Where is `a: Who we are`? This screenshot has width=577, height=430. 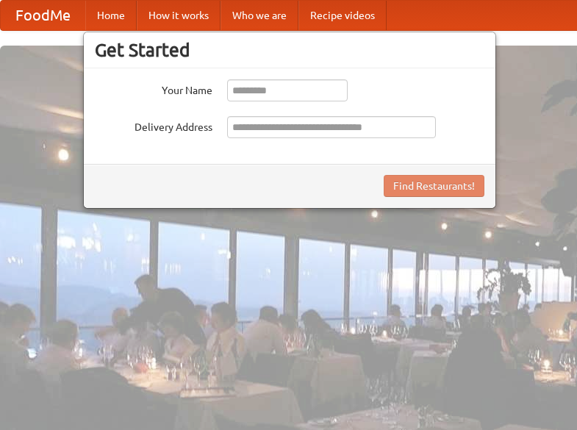
a: Who we are is located at coordinates (260, 15).